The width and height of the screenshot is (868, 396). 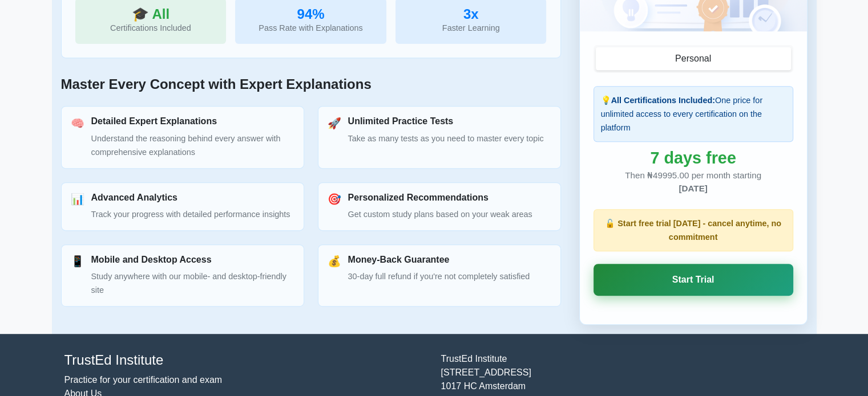 What do you see at coordinates (693, 114) in the screenshot?
I see `div: 💡 One price for unlimited access to every certification on the platform` at bounding box center [693, 114].